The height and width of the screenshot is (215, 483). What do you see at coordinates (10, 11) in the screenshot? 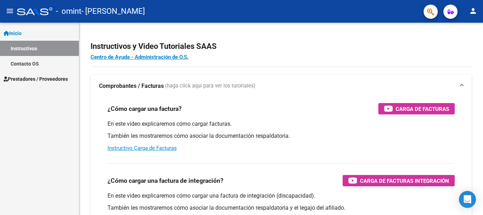
I see `mat-icon: menu` at bounding box center [10, 11].